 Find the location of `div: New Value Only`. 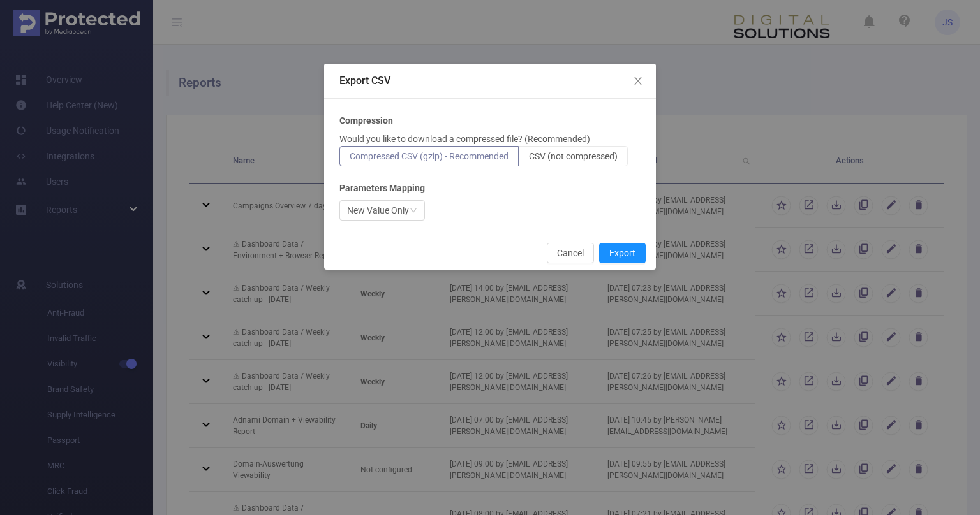

div: New Value Only is located at coordinates (378, 210).